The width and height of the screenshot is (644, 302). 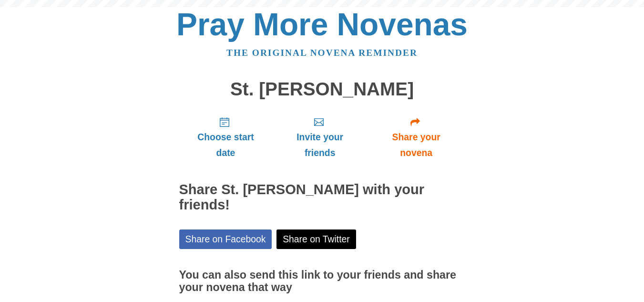 I want to click on a: Share on Facebook, so click(x=225, y=239).